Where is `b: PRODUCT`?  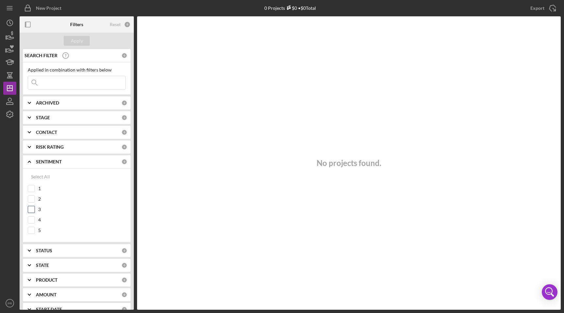
b: PRODUCT is located at coordinates (47, 280).